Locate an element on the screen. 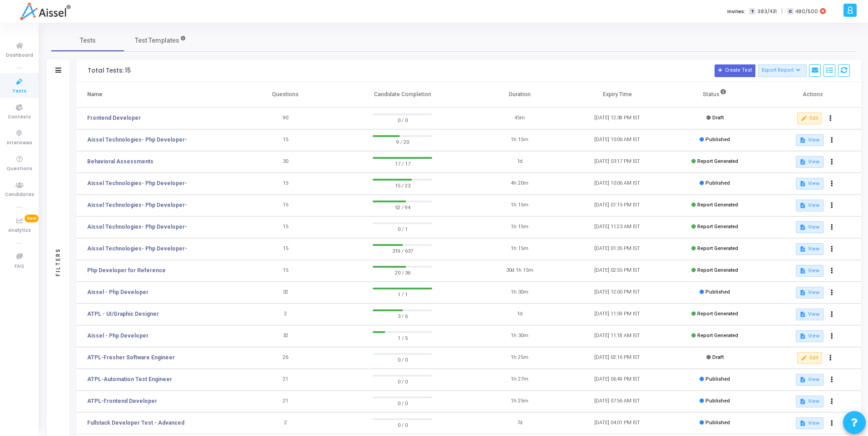 The width and height of the screenshot is (868, 436). span: Interviews is located at coordinates (20, 143).